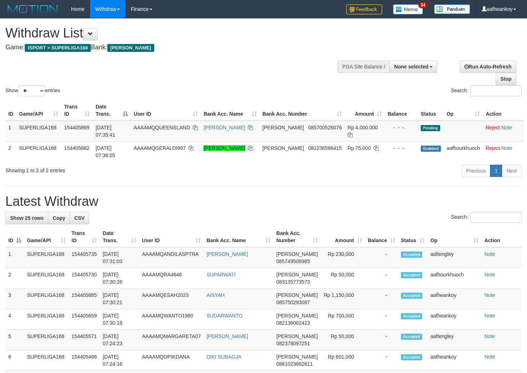  Describe the element at coordinates (342, 360) in the screenshot. I see `td: Rp 601,000` at that location.